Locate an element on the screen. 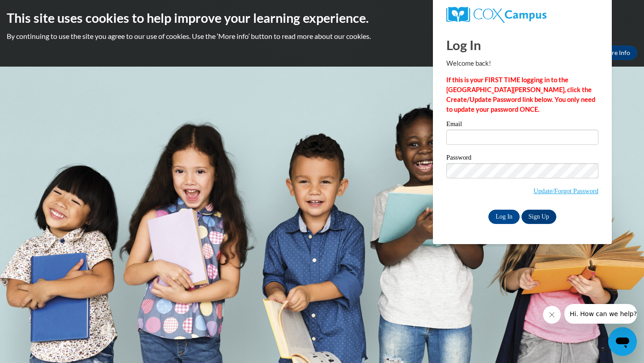 The width and height of the screenshot is (644, 363). label: Password is located at coordinates (523, 158).